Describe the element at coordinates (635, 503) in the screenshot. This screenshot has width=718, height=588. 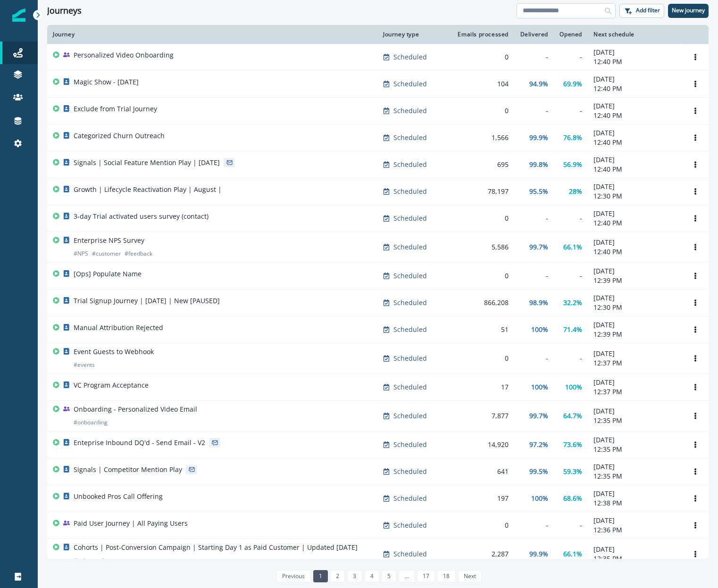
I see `p: 12:38 PM` at that location.